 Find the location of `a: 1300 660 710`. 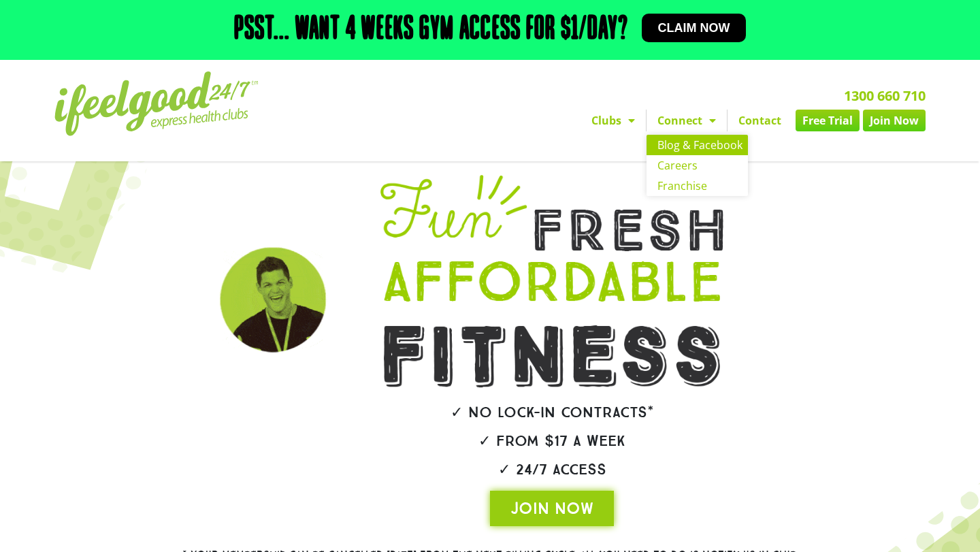

a: 1300 660 710 is located at coordinates (884, 95).